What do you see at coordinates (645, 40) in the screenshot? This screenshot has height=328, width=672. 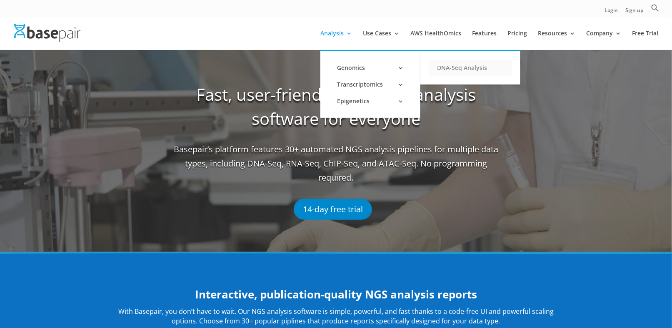 I see `a: Free Trial` at bounding box center [645, 40].